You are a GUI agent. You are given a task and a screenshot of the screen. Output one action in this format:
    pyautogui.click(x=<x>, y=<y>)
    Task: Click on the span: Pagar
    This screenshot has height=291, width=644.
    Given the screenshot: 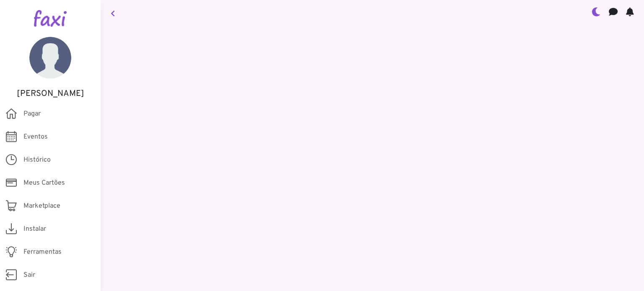 What is the action you would take?
    pyautogui.click(x=32, y=114)
    